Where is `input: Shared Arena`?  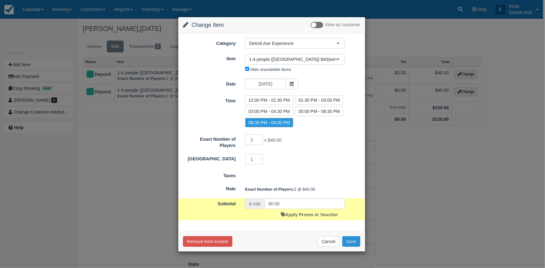 input: Shared Arena is located at coordinates (254, 160).